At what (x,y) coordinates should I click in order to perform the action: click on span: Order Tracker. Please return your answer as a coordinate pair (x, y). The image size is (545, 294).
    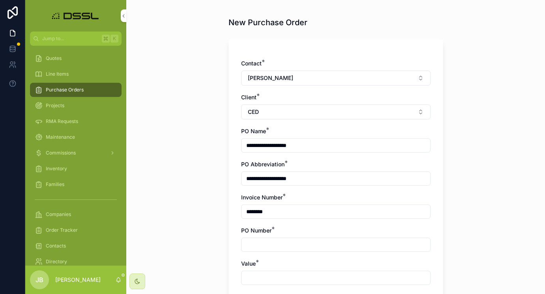
    Looking at the image, I should click on (62, 230).